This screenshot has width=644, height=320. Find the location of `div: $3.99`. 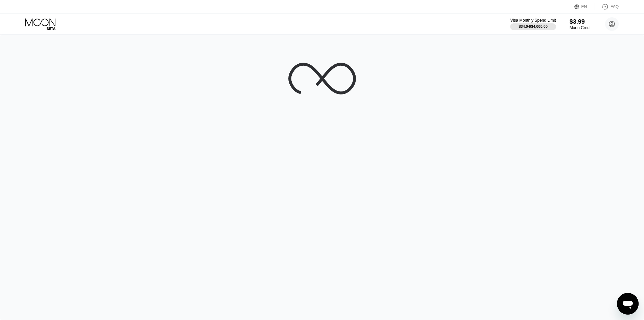

div: $3.99 is located at coordinates (581, 22).